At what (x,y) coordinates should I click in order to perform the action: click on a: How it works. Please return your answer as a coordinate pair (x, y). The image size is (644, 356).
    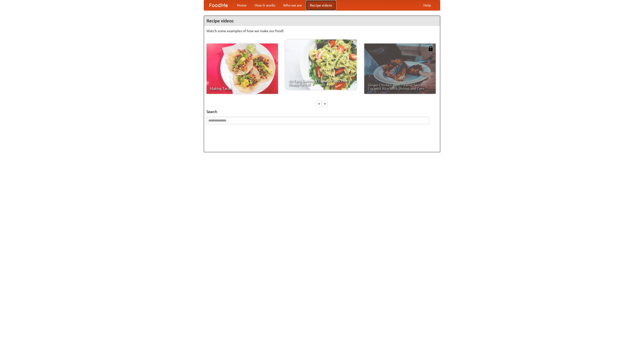
    Looking at the image, I should click on (265, 5).